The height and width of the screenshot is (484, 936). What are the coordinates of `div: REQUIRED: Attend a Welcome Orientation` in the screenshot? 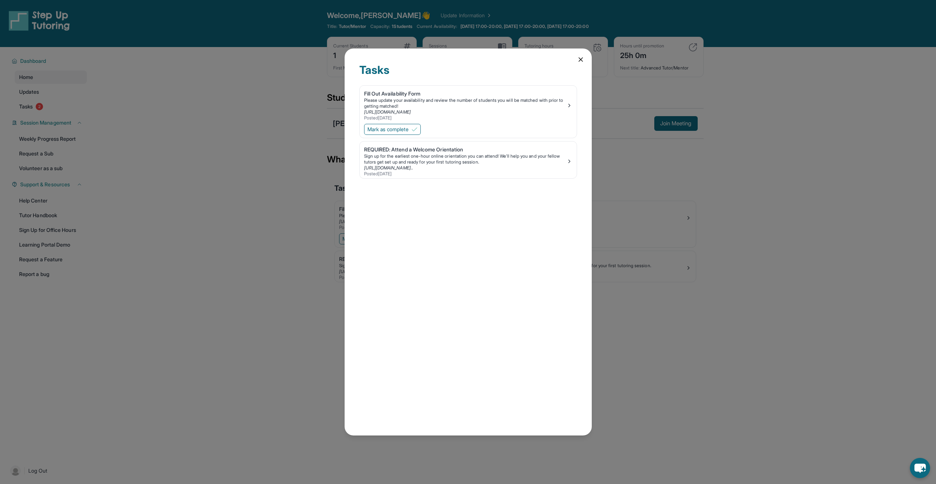 It's located at (465, 150).